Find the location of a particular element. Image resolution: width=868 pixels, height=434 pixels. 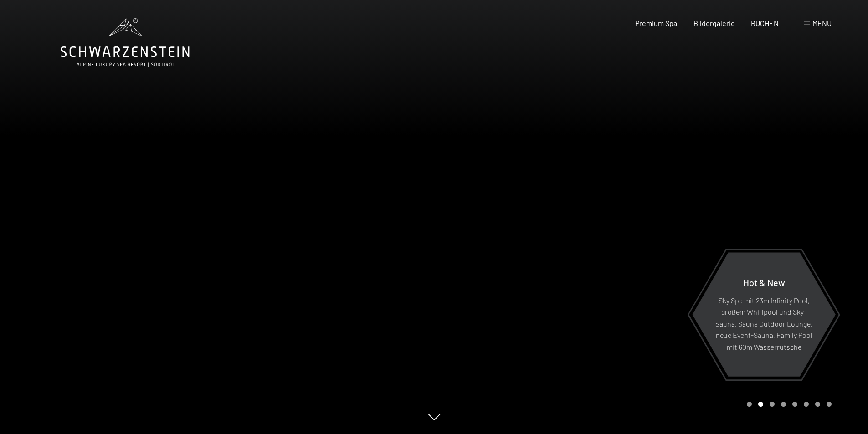

span: Premium Spa is located at coordinates (656, 23).